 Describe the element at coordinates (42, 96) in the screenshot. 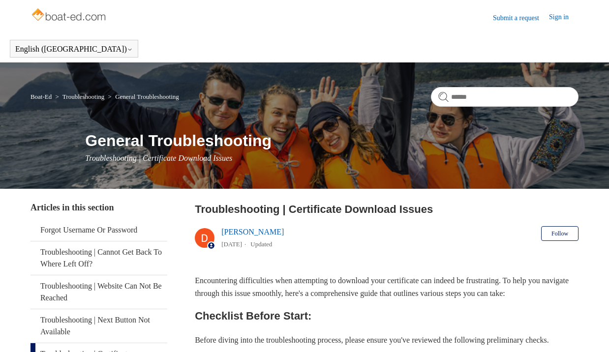

I see `li: Boat-Ed` at that location.